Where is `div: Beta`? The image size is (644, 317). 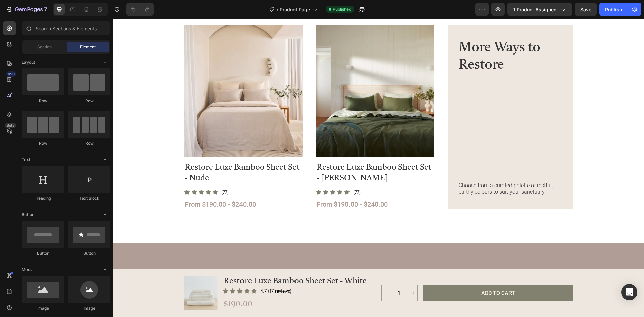 div: Beta is located at coordinates (10, 125).